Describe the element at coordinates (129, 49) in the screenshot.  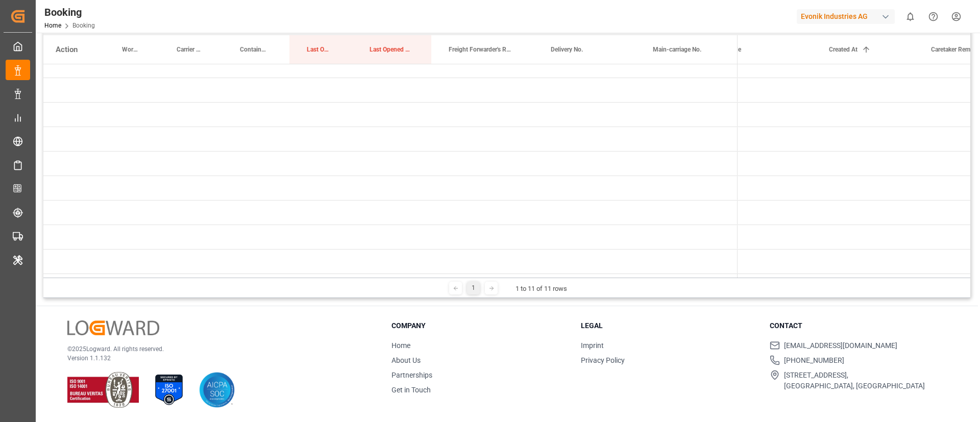
I see `span: Work Status` at that location.